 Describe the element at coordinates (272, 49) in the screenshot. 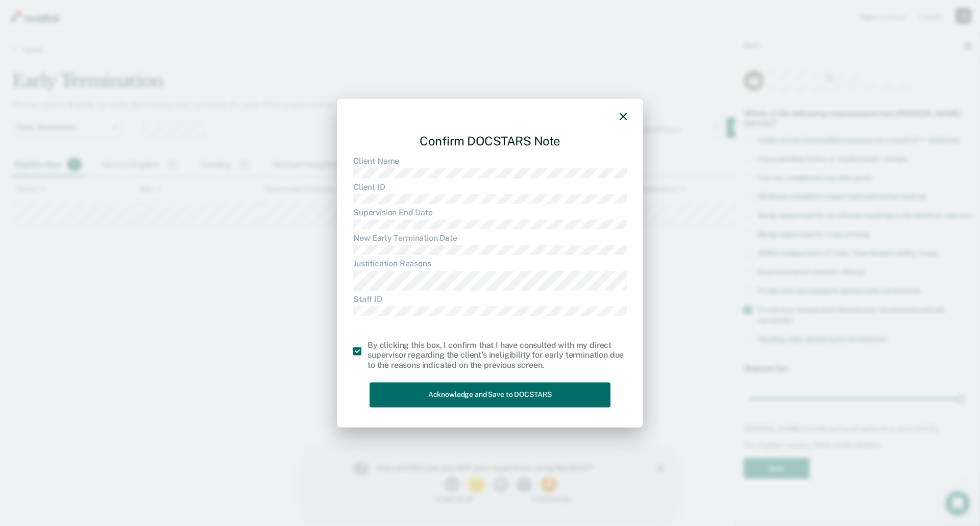

I see `div: 5 - Extremely` at that location.